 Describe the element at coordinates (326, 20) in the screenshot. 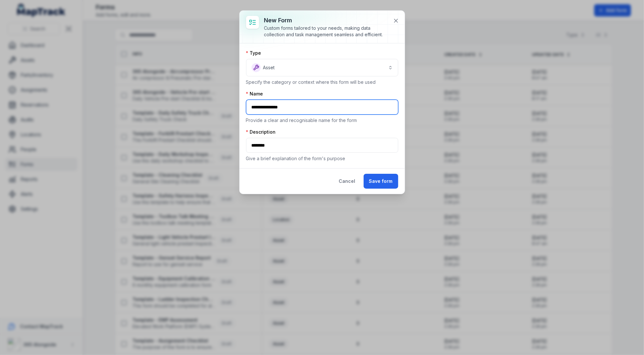

I see `h3: New form` at that location.